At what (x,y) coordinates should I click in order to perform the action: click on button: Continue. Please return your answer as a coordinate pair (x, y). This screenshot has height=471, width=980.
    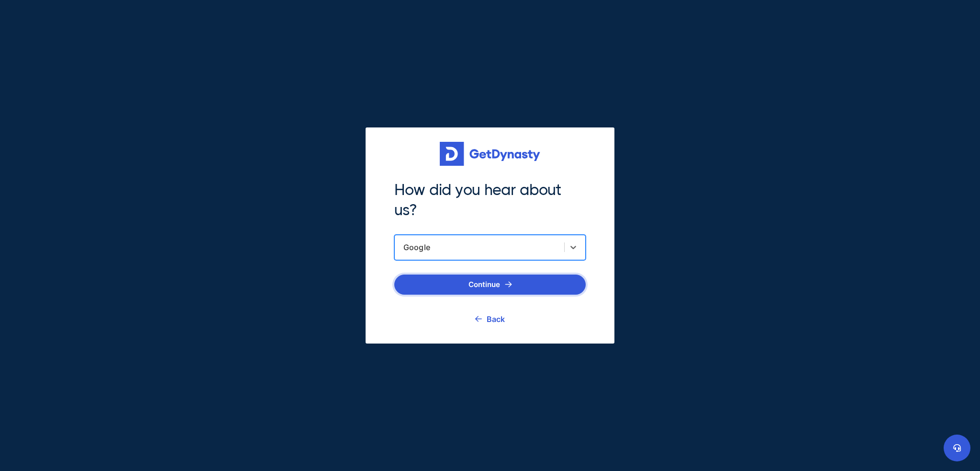
    Looking at the image, I should click on (490, 284).